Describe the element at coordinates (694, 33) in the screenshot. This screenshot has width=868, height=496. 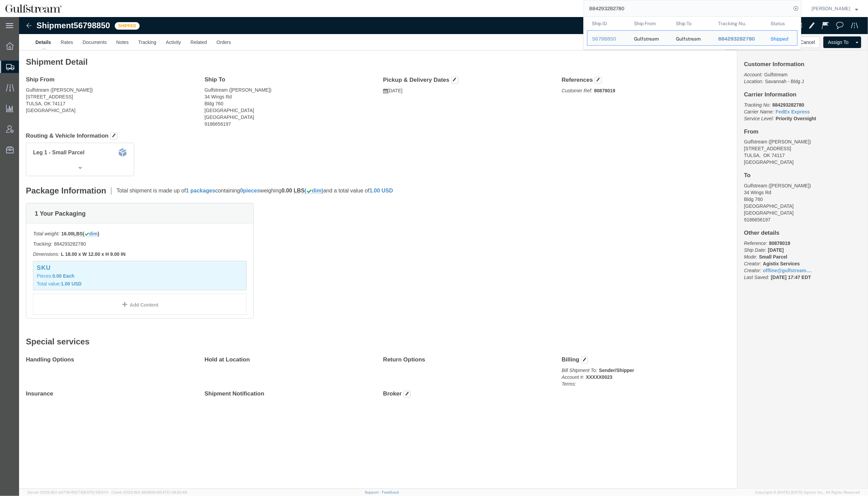
I see `table: Search Results` at that location.